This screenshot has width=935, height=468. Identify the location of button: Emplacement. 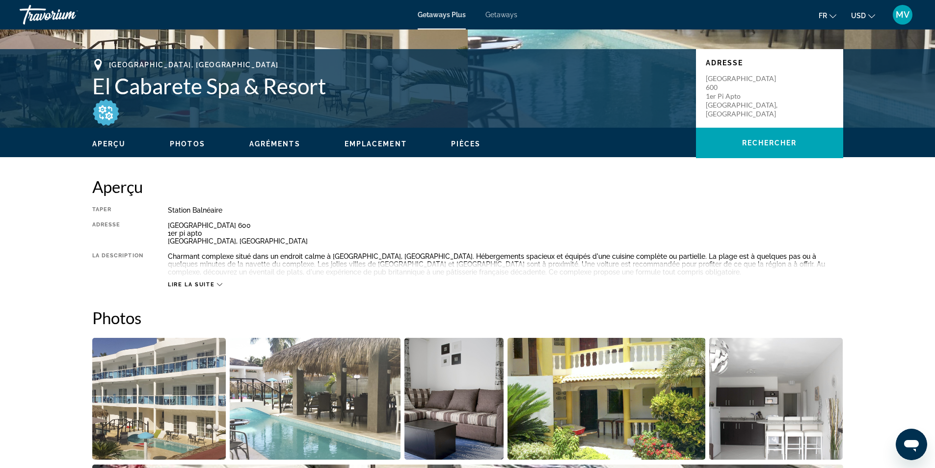
(375, 144).